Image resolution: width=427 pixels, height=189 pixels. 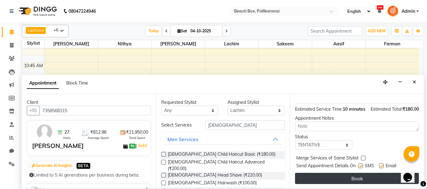 I want to click on span: Appointment, so click(x=43, y=83).